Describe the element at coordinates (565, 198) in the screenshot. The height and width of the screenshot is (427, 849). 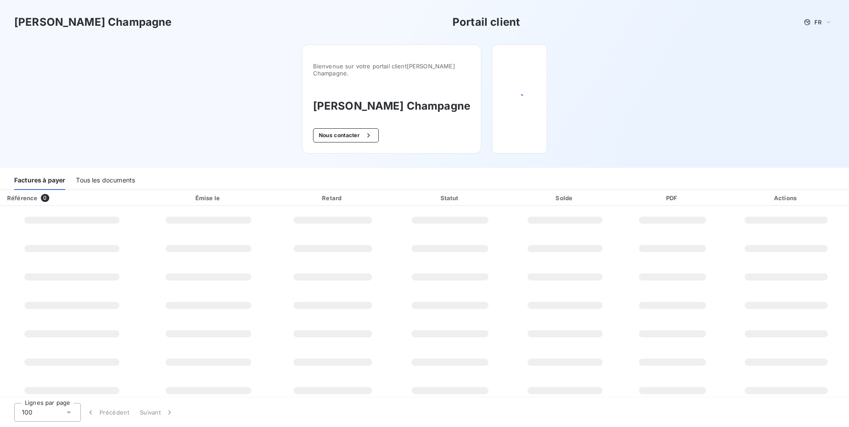
I see `div: Solde` at that location.